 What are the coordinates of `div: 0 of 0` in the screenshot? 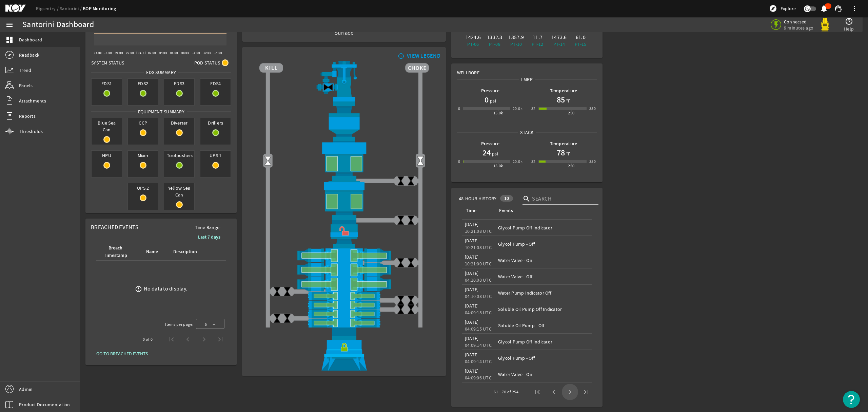 It's located at (147, 339).